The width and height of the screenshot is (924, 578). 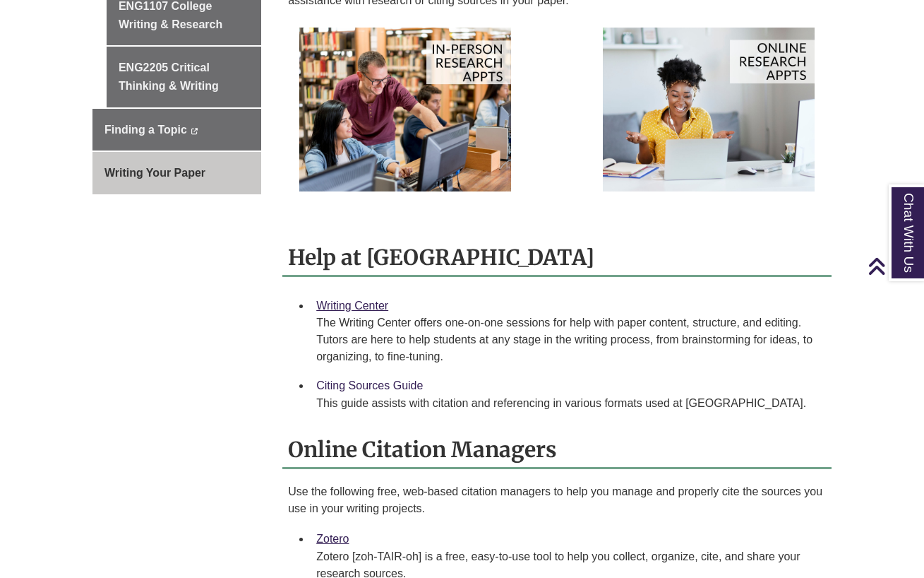 I want to click on i: This link opens in a new window, so click(x=193, y=131).